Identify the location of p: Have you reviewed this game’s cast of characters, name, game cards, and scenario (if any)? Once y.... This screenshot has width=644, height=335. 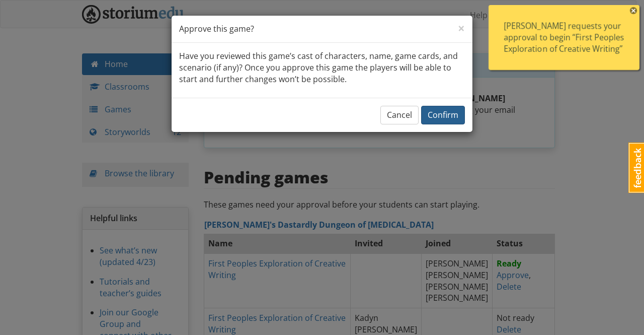
(322, 68).